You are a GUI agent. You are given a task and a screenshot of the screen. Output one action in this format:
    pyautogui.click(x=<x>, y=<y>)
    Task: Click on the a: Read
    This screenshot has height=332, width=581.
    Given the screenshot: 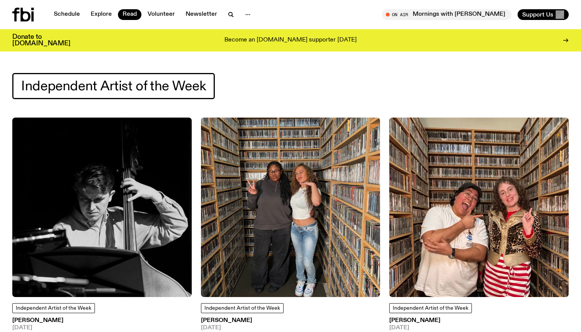 What is the action you would take?
    pyautogui.click(x=130, y=15)
    